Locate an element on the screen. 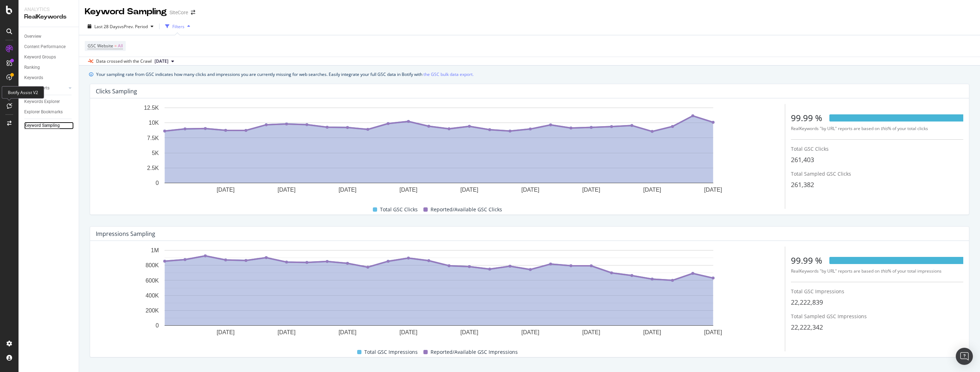  button: Filters is located at coordinates (178, 26).